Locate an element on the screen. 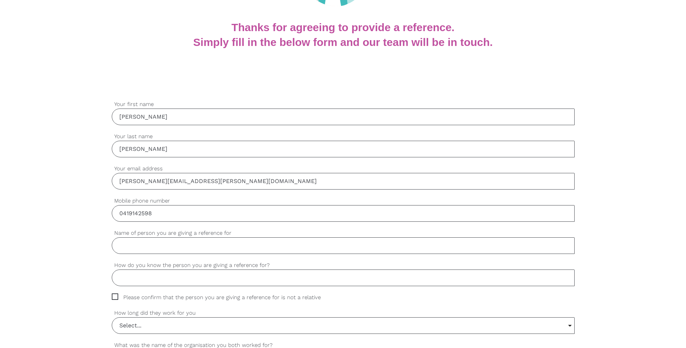 This screenshot has height=348, width=686. label: Name of person you are giving a reference for is located at coordinates (343, 233).